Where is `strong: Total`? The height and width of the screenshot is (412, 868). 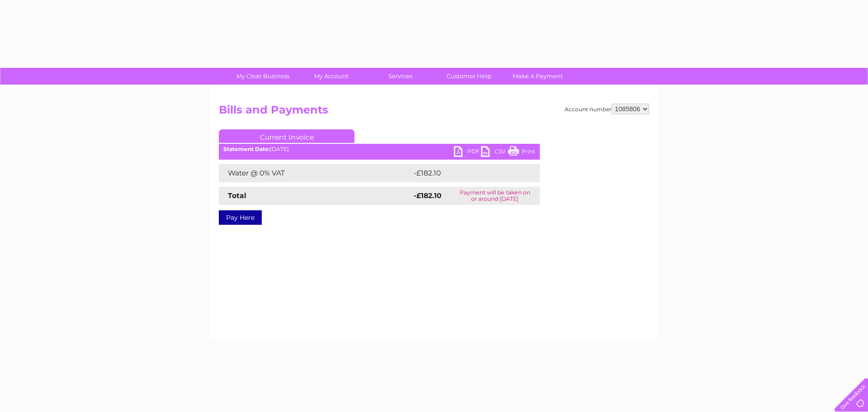 strong: Total is located at coordinates (237, 195).